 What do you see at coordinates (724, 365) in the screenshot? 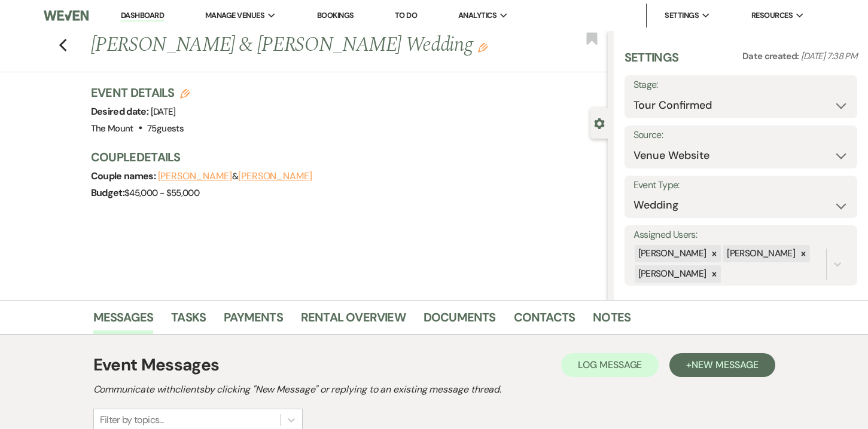
I see `span: New Message` at bounding box center [724, 365].